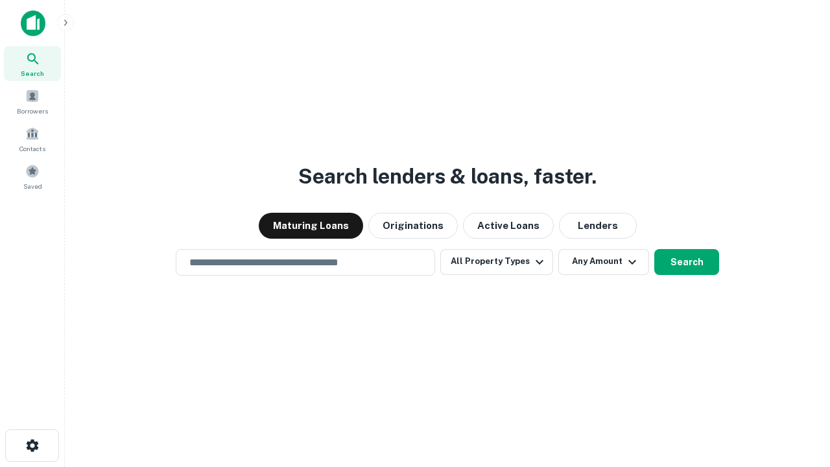 The image size is (830, 467). What do you see at coordinates (508, 226) in the screenshot?
I see `button: Active Loans` at bounding box center [508, 226].